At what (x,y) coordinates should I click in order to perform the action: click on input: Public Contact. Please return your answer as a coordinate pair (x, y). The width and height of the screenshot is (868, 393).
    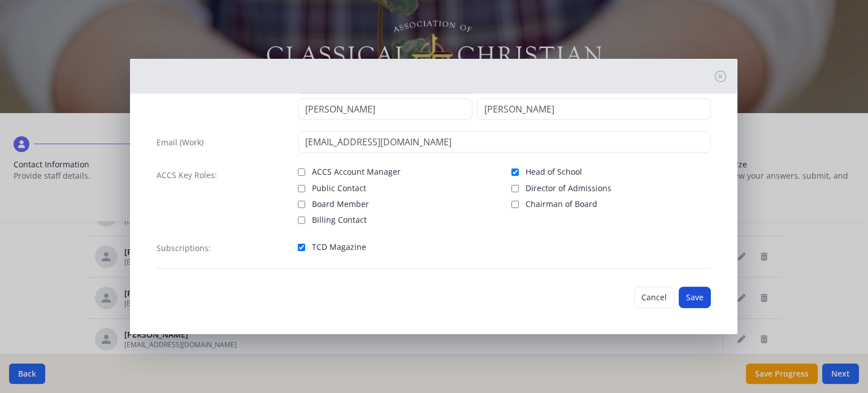
    Looking at the image, I should click on (302, 188).